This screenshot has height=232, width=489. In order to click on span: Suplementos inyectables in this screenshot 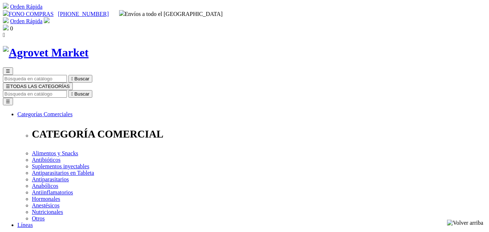, I will do `click(60, 166)`.